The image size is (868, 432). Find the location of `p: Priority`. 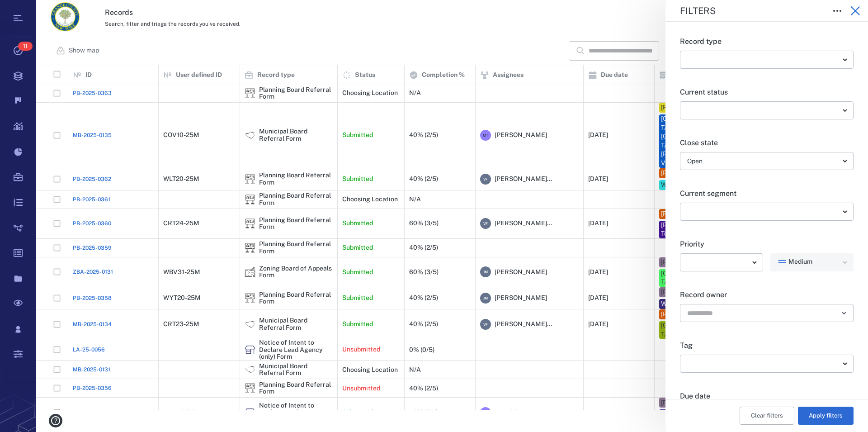

p: Priority is located at coordinates (766, 244).